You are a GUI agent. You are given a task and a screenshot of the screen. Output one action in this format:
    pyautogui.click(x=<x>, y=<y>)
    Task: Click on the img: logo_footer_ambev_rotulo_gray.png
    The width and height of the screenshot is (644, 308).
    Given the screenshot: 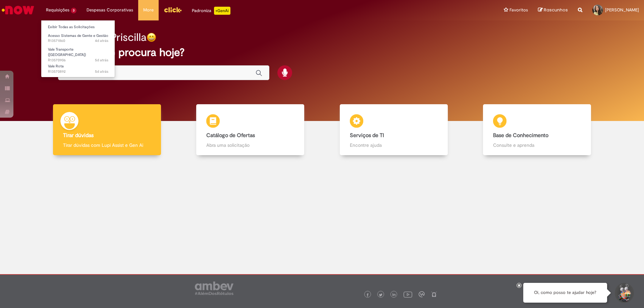 What is the action you would take?
    pyautogui.click(x=214, y=288)
    